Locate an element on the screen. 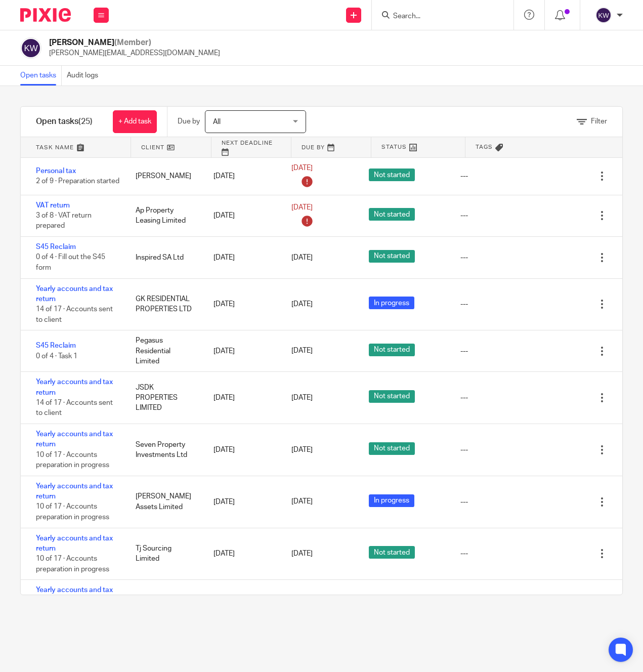  h1: Open tasks is located at coordinates (65, 122).